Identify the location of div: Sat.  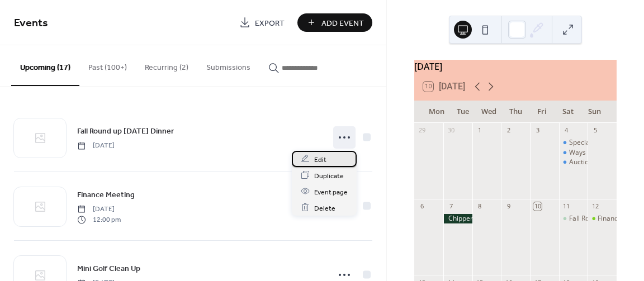
(568, 111).